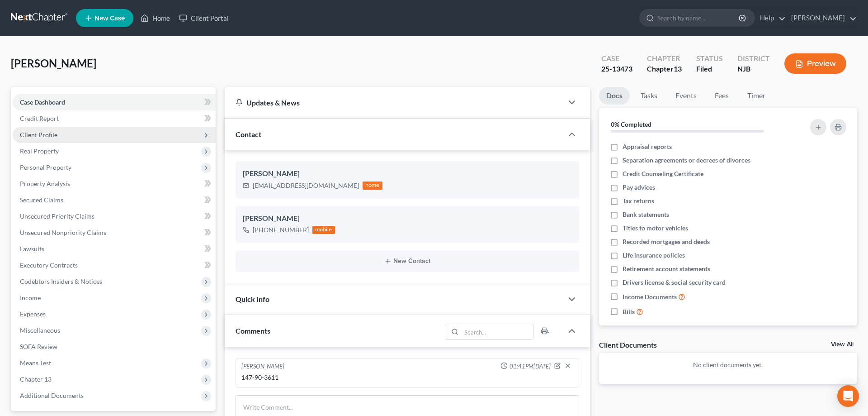 This screenshot has width=868, height=416. What do you see at coordinates (32, 313) in the screenshot?
I see `span: Expenses` at bounding box center [32, 313].